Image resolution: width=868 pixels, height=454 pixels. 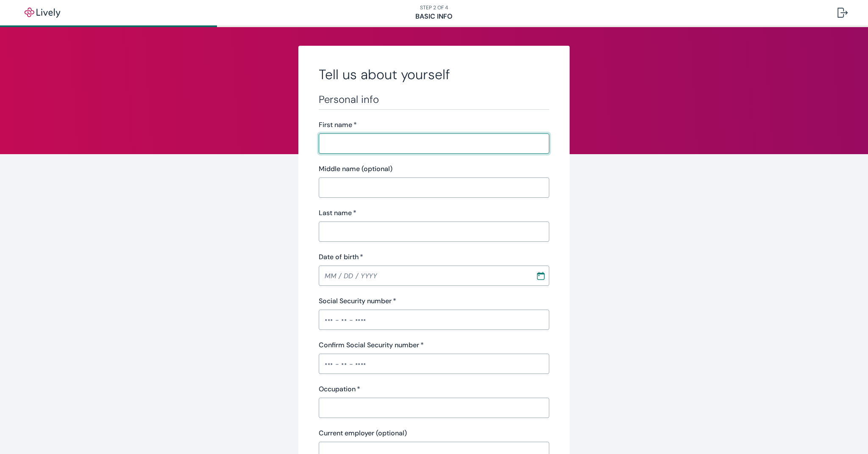 What do you see at coordinates (357, 301) in the screenshot?
I see `label: Social Security number` at bounding box center [357, 301].